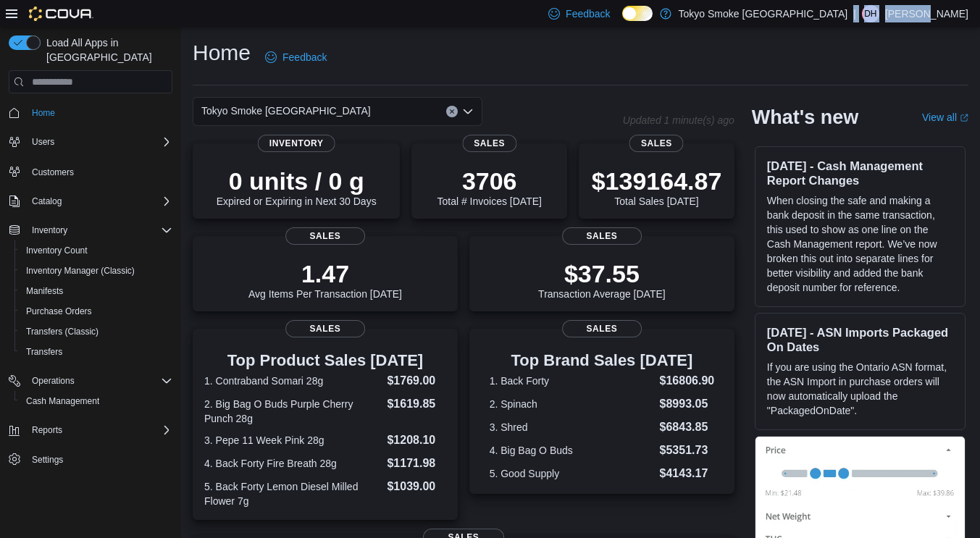 The image size is (980, 538). Describe the element at coordinates (91, 171) in the screenshot. I see `button: Customers` at that location.